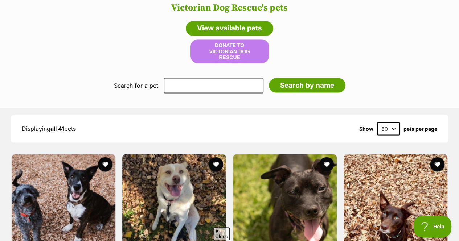 This screenshot has height=241, width=459. Describe the element at coordinates (230, 51) in the screenshot. I see `button: Donate to Victorian Dog Rescue` at that location.